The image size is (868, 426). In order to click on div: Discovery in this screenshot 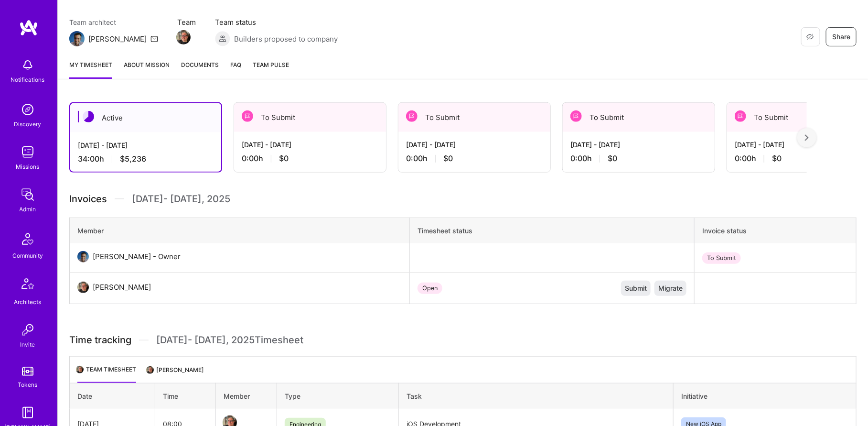, I will do `click(28, 124)`.